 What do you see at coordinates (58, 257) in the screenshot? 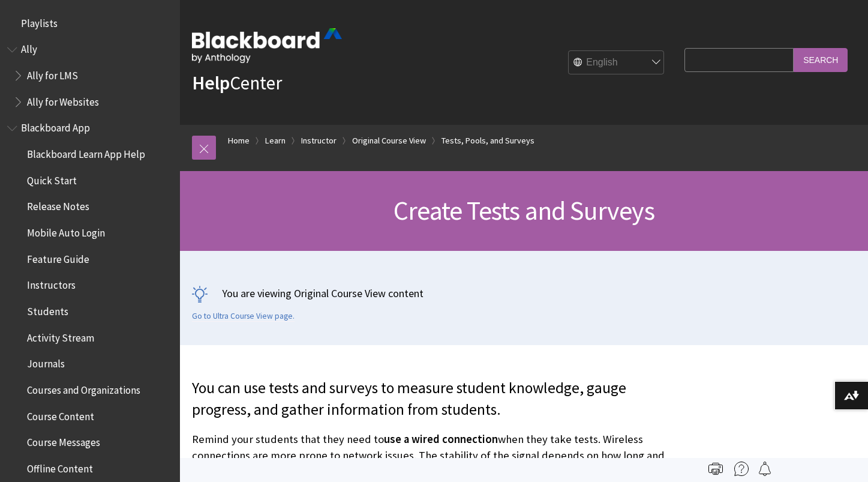
I see `span: Feature Guide` at bounding box center [58, 257].